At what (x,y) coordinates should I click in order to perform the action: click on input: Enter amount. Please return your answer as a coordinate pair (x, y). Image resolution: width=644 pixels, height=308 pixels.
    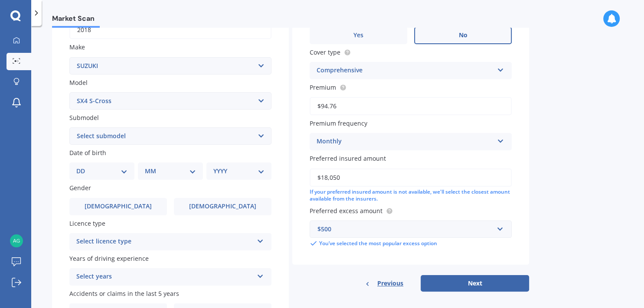
    Looking at the image, I should click on (411, 178).